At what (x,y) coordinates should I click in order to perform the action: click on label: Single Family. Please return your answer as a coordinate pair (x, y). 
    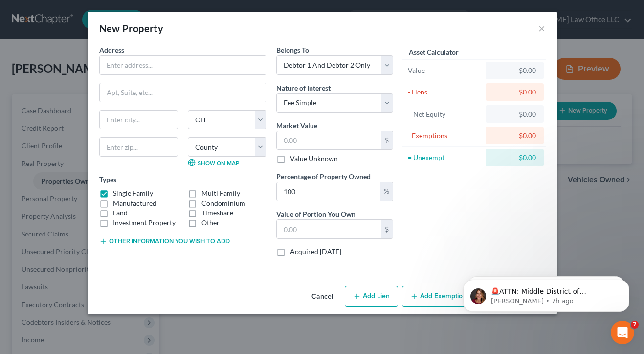
    Looking at the image, I should click on (133, 193).